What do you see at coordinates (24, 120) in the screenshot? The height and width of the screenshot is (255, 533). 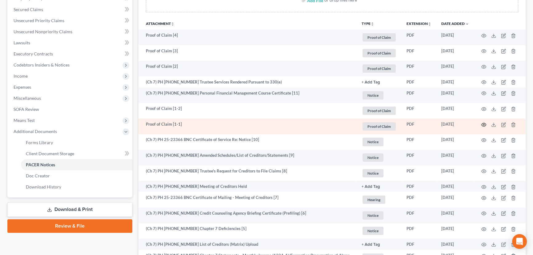 I see `span: Means Test` at bounding box center [24, 120].